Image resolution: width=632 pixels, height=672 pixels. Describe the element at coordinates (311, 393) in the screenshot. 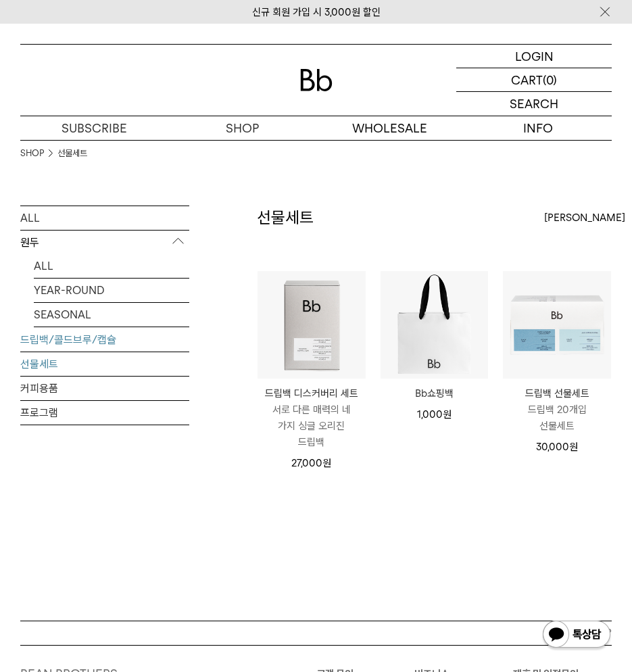

I see `p: 드립백 디스커버리 세트` at that location.